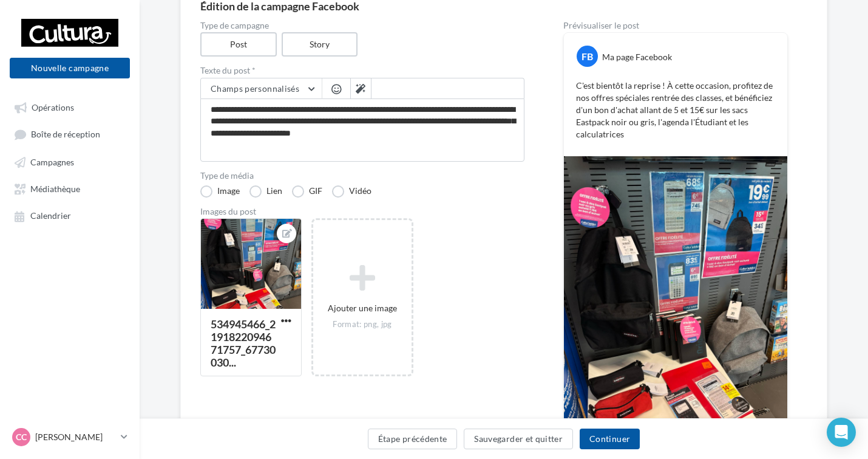 The height and width of the screenshot is (459, 868). Describe the element at coordinates (255, 88) in the screenshot. I see `span: Champs personnalisés` at that location.